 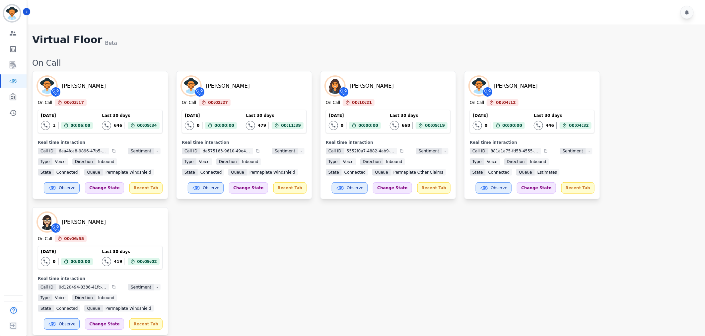 What do you see at coordinates (80, 125) in the screenshot?
I see `span: 00:06:08` at bounding box center [80, 125].